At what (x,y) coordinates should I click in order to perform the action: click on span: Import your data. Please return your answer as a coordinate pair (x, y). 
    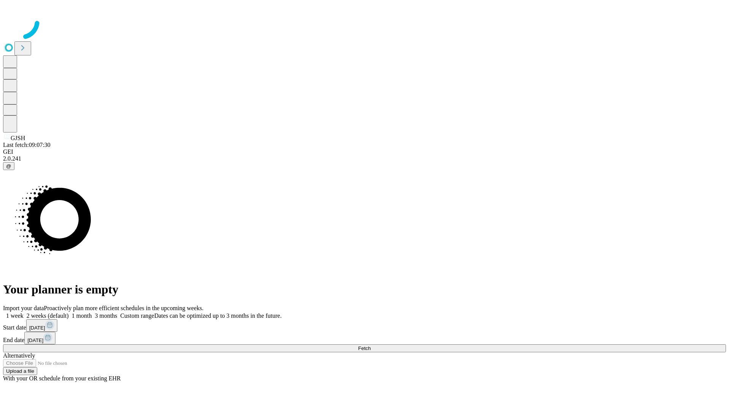
    Looking at the image, I should click on (24, 308).